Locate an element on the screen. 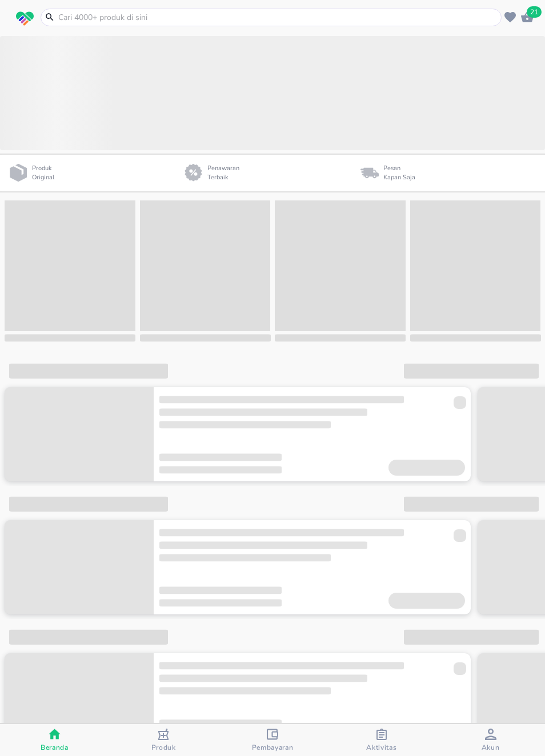  button: 21 is located at coordinates (528, 17).